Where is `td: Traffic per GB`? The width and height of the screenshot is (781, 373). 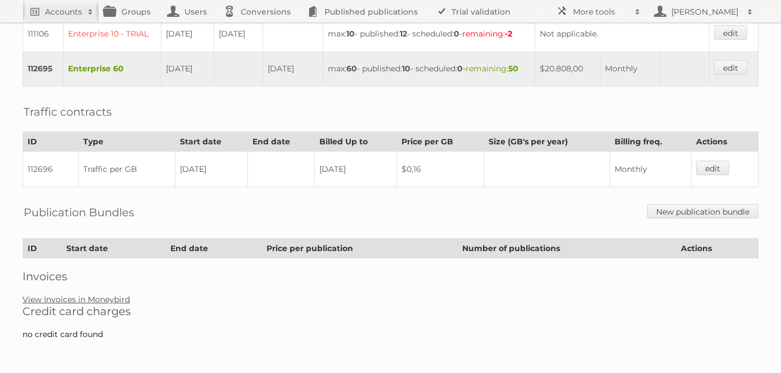
td: Traffic per GB is located at coordinates (127, 169).